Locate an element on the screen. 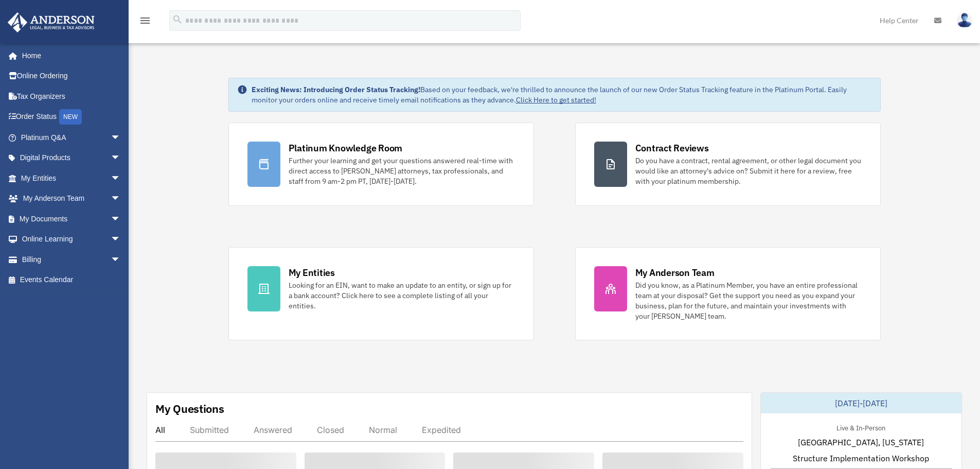  div: Looking for an EIN, want to make an update to an entity, or sign up for a bank account? Click her... is located at coordinates (402, 295).